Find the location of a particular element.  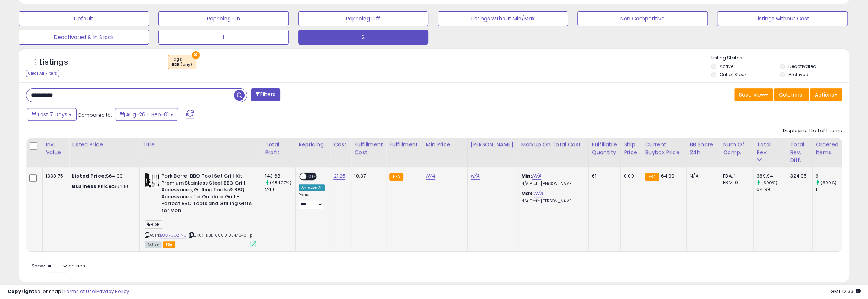

button: Listings without Cost is located at coordinates (782, 19).